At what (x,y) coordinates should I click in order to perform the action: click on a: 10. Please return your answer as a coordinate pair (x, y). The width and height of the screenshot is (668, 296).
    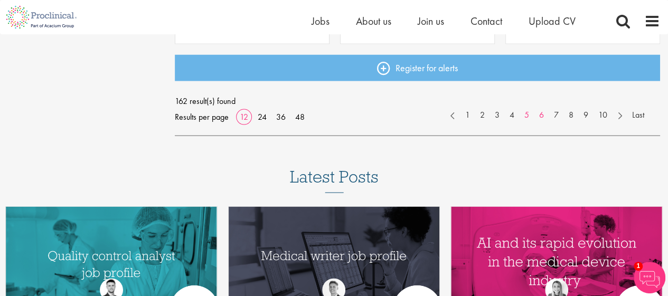
    Looking at the image, I should click on (602, 115).